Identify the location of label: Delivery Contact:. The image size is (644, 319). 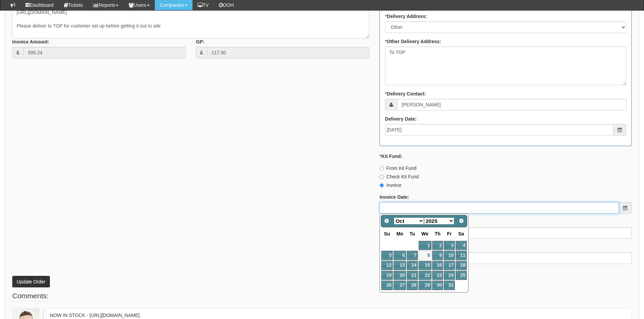
(405, 94).